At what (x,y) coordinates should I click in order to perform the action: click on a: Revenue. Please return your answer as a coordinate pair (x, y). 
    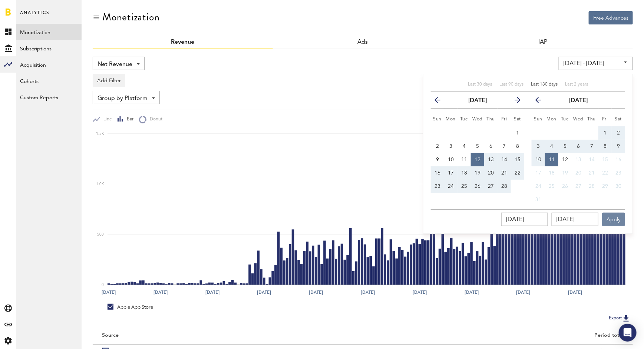
    Looking at the image, I should click on (182, 42).